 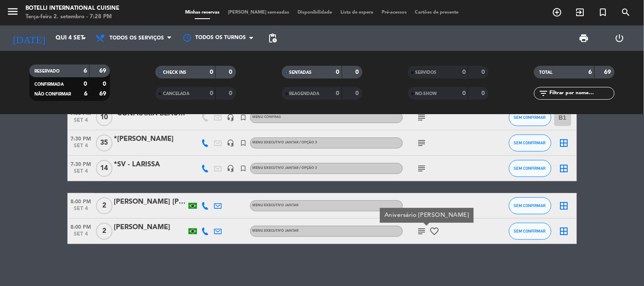 What do you see at coordinates (104, 169) in the screenshot?
I see `span: 14` at bounding box center [104, 169].